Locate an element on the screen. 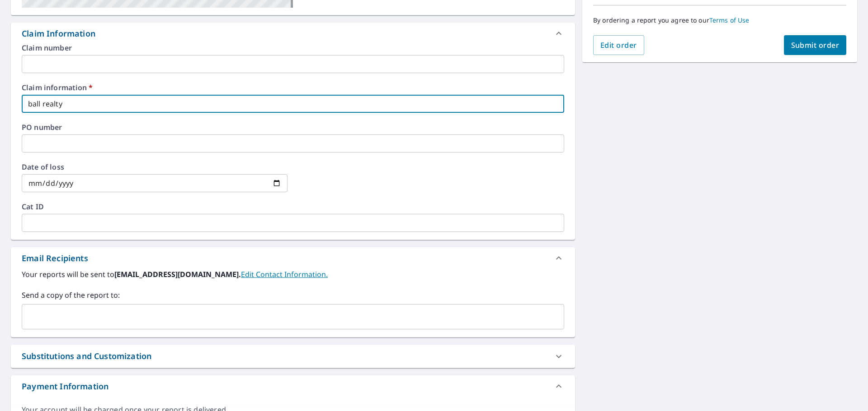 Image resolution: width=868 pixels, height=411 pixels. button: Submit order is located at coordinates (815, 45).